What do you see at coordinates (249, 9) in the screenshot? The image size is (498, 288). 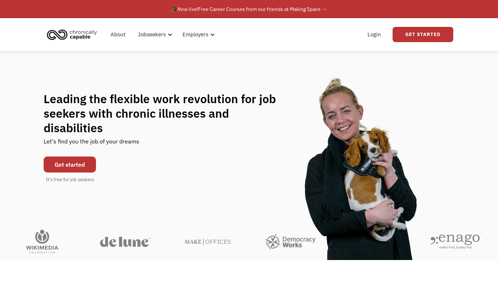 I see `div: 🎓 Free Career Courses from our friends at Making Space →` at bounding box center [249, 9].